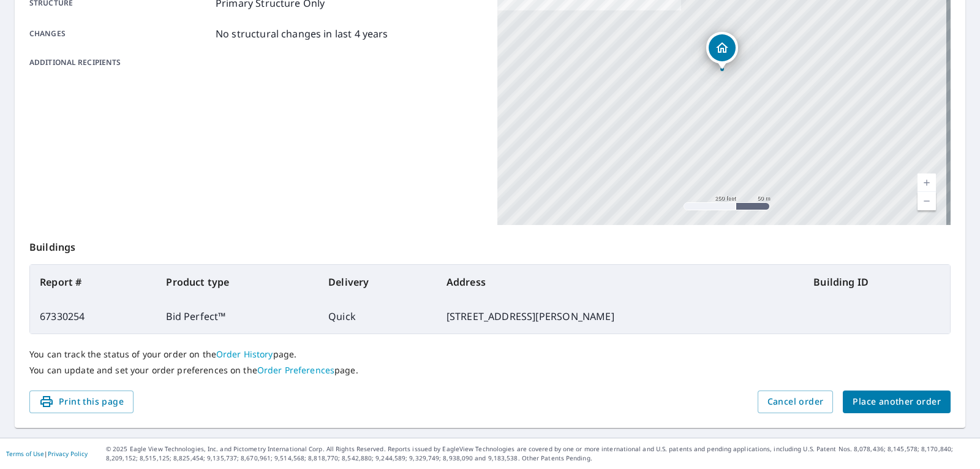 The image size is (980, 469). Describe the element at coordinates (795, 401) in the screenshot. I see `button: Cancel order` at that location.